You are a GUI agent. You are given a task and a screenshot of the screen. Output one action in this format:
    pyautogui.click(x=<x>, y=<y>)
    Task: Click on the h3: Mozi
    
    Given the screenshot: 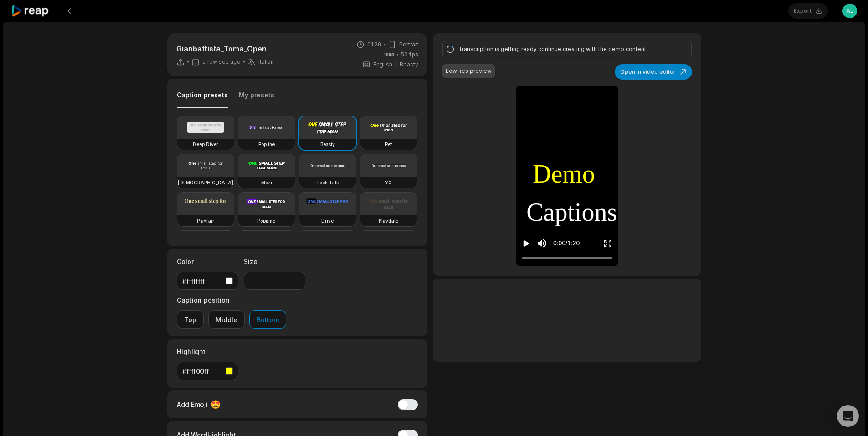 What is the action you would take?
    pyautogui.click(x=267, y=183)
    